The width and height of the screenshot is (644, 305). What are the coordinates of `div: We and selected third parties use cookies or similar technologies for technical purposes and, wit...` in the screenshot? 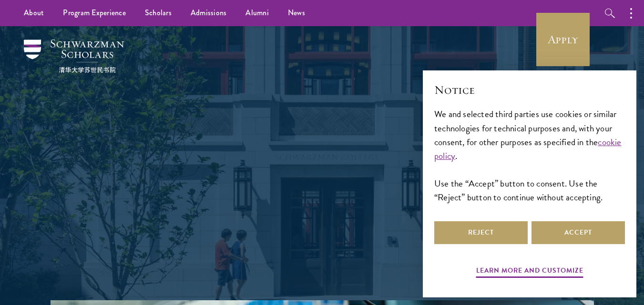 It's located at (530, 155).